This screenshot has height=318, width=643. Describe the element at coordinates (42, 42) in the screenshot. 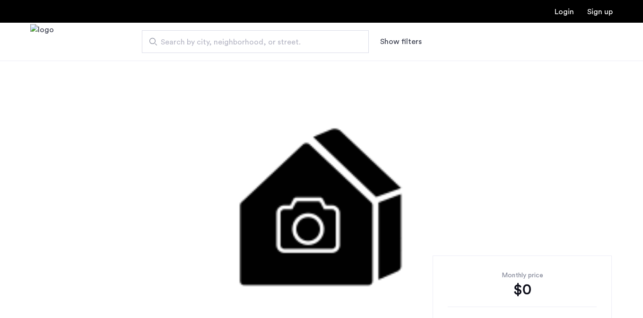

I see `a: Cazamio Logo` at that location.